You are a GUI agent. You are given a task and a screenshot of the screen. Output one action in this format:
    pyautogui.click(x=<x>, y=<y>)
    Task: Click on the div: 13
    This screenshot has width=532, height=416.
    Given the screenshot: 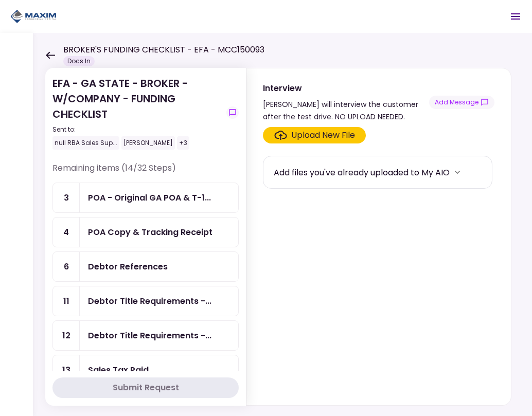 What is the action you would take?
    pyautogui.click(x=66, y=370)
    